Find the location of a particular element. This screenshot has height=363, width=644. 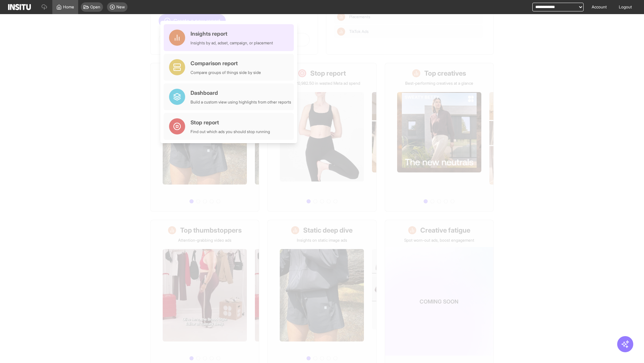

div: Stop report is located at coordinates (231, 122).